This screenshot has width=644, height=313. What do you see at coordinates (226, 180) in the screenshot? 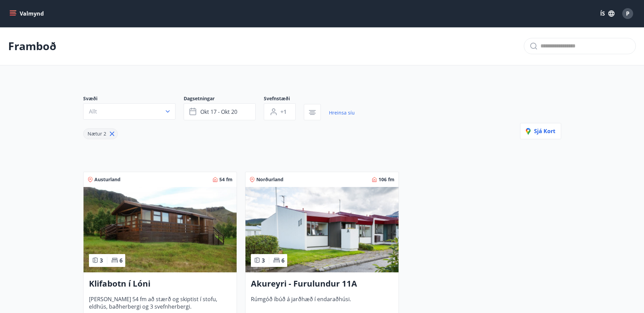
I see `span: 54 fm` at bounding box center [226, 180].